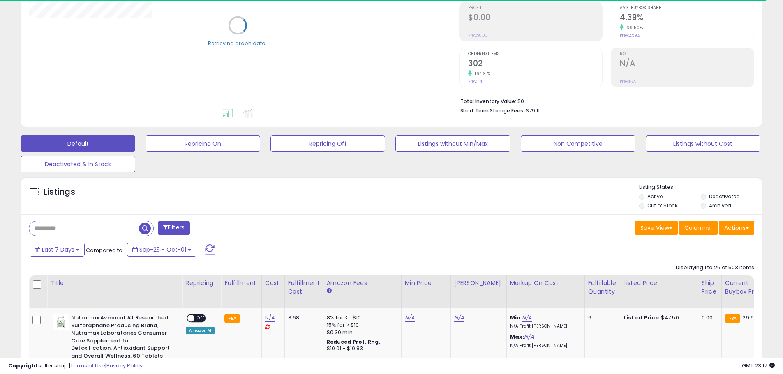 The height and width of the screenshot is (374, 783). I want to click on button: Repricing On, so click(203, 144).